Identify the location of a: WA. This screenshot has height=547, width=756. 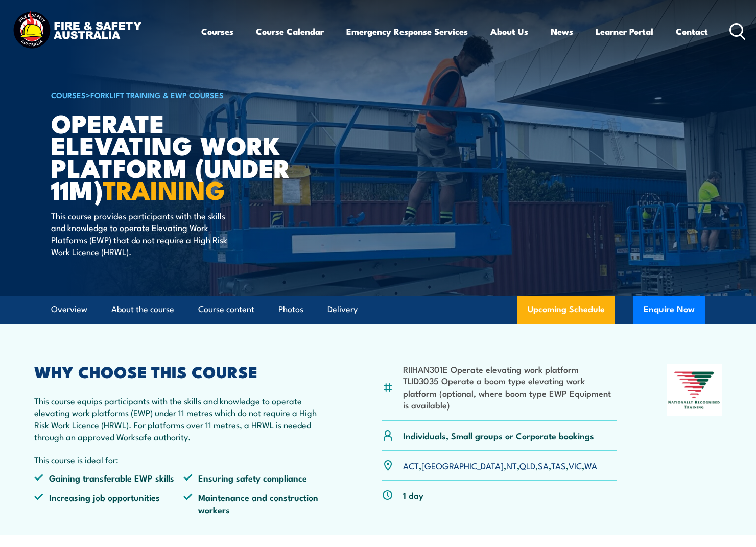
(590, 465).